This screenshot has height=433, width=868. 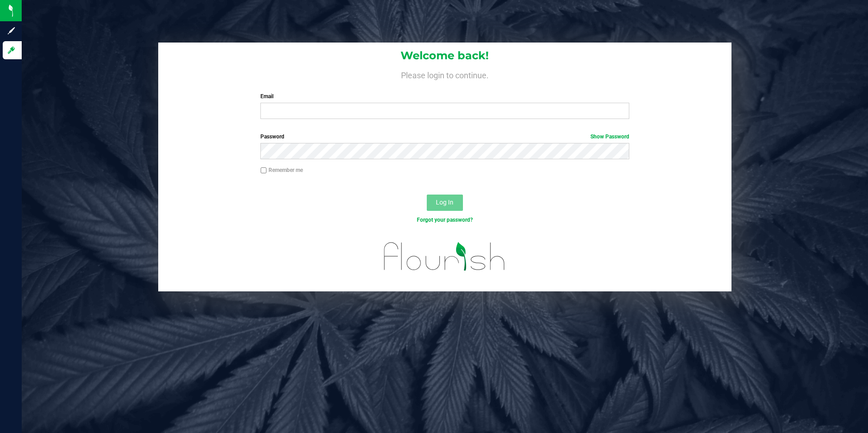 I want to click on a: Forgot your password?, so click(x=445, y=220).